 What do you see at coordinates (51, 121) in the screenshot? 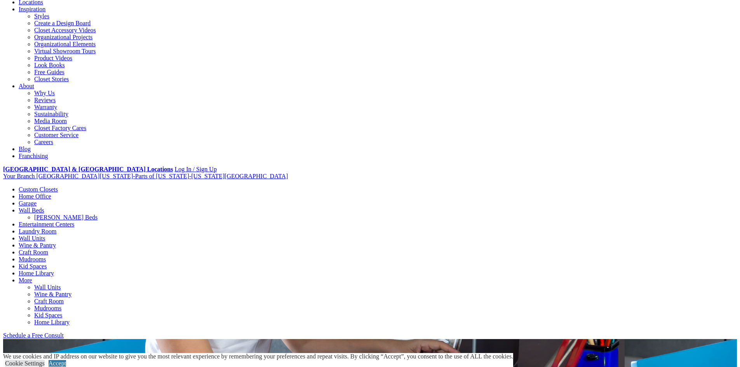
I see `a: Media Room` at bounding box center [51, 121].